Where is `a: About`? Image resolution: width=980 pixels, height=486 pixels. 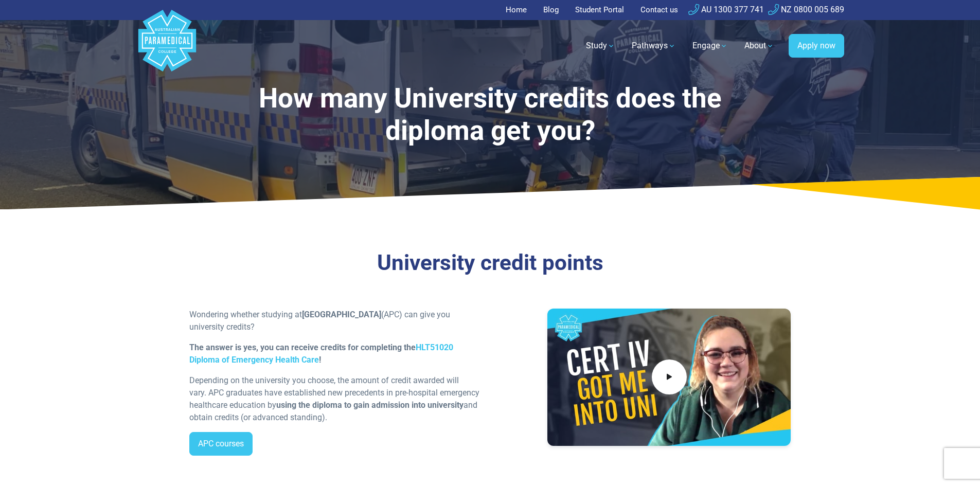 a: About is located at coordinates (760, 46).